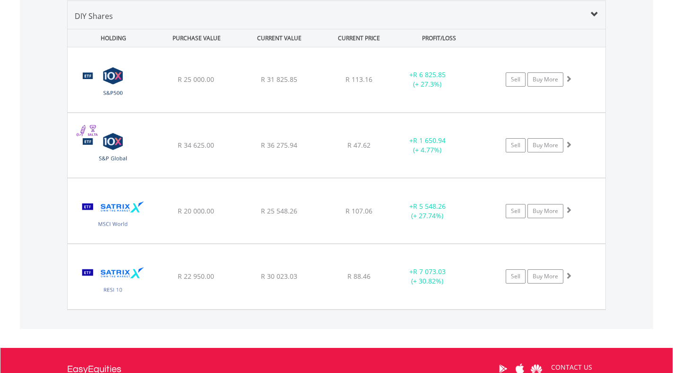  Describe the element at coordinates (359, 210) in the screenshot. I see `span: R 107.06` at that location.